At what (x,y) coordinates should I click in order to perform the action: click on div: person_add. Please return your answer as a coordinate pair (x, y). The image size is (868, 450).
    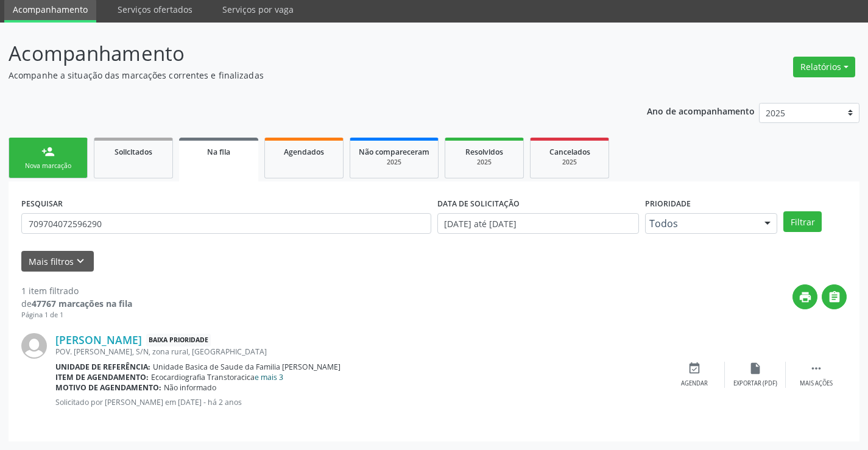
    Looking at the image, I should click on (48, 152).